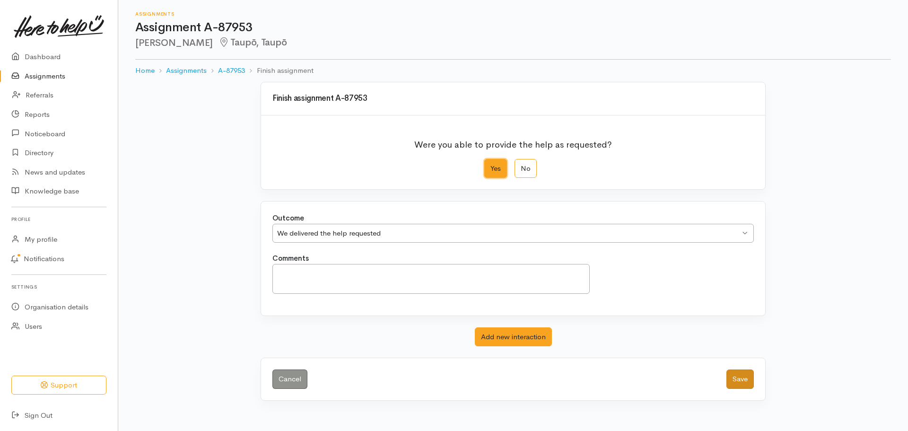  Describe the element at coordinates (513, 337) in the screenshot. I see `button: Add new interaction` at that location.